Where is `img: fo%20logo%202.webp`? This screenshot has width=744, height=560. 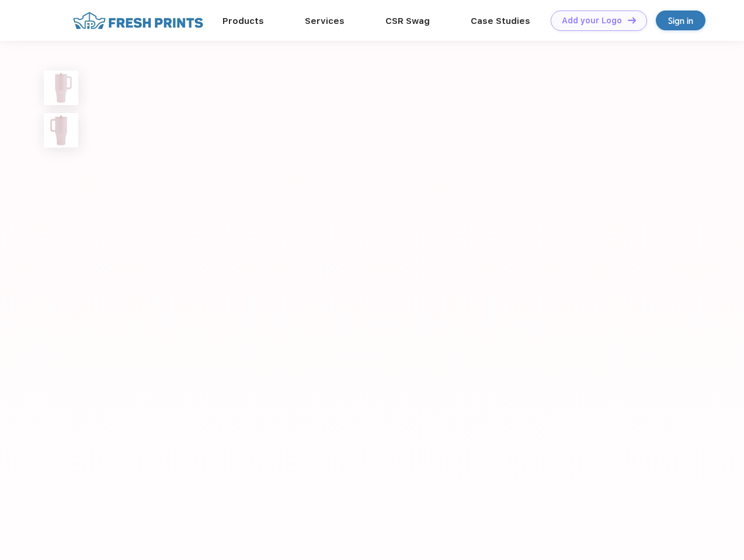 img: fo%20logo%202.webp is located at coordinates (138, 21).